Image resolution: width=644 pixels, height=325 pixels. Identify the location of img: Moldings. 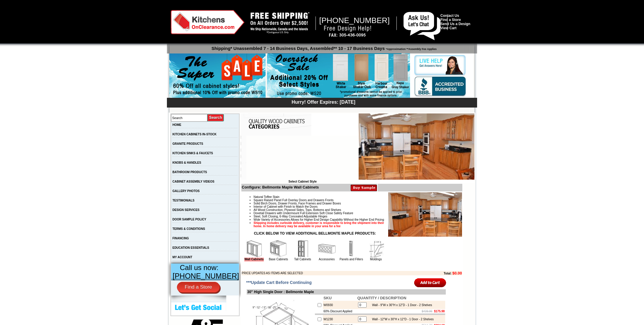
(376, 249).